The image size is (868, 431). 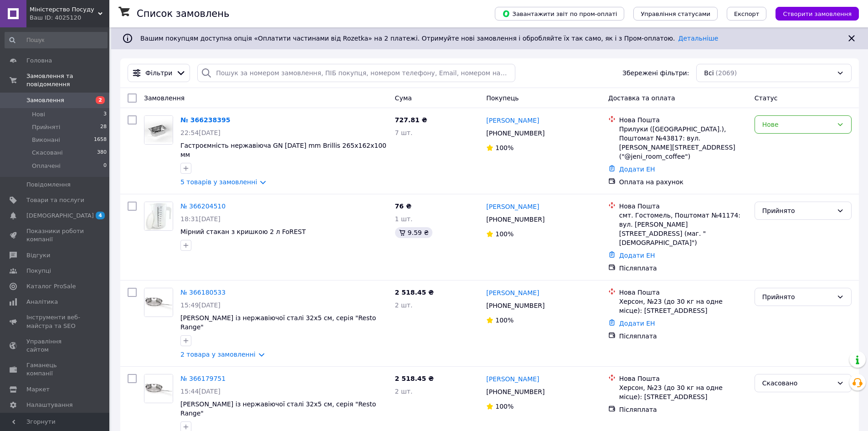 I want to click on div: Оплата на рахунок, so click(x=683, y=182).